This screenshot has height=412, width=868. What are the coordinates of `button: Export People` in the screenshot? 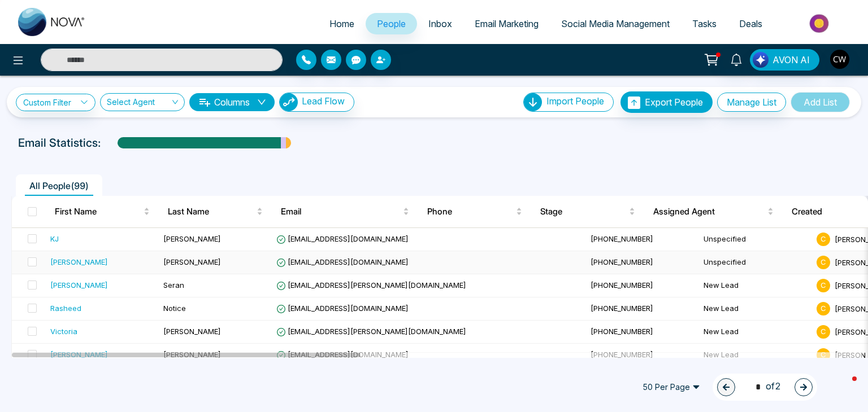 It's located at (666, 102).